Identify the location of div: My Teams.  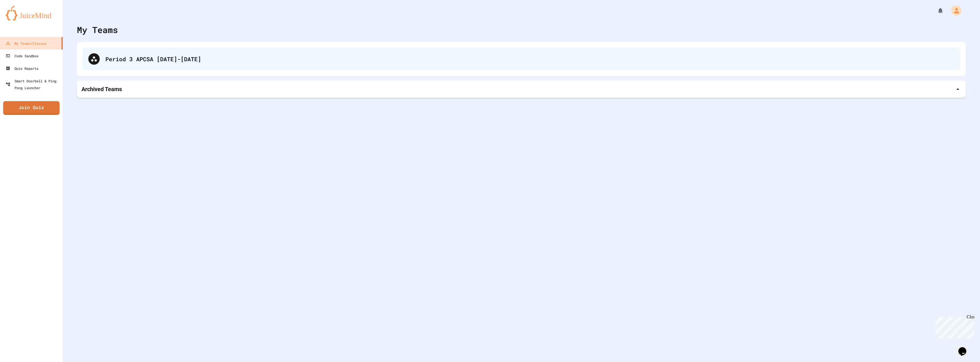
(97, 30).